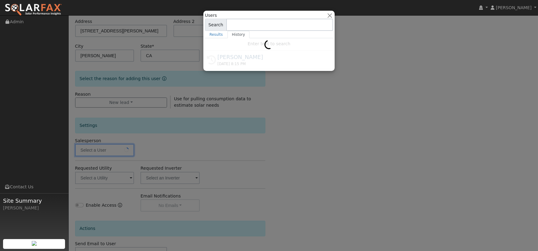 The image size is (538, 251). Describe the element at coordinates (211, 15) in the screenshot. I see `span: Users` at that location.